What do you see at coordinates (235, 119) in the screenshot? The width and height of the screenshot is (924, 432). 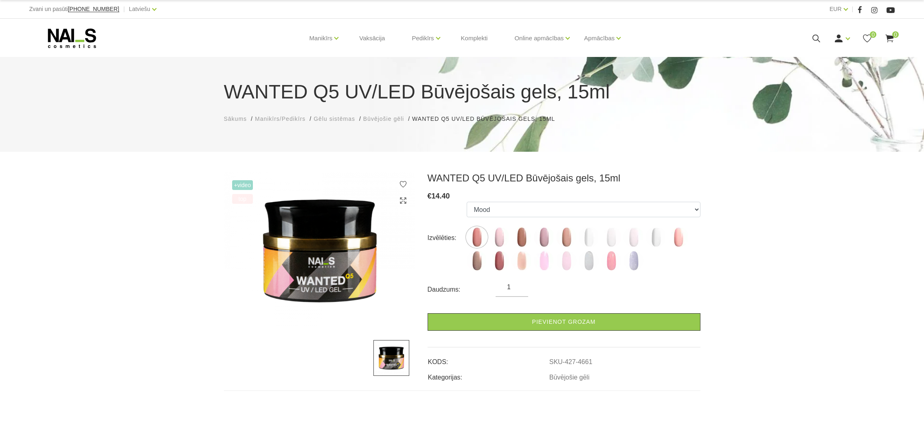 I see `a: Sākums` at bounding box center [235, 119].